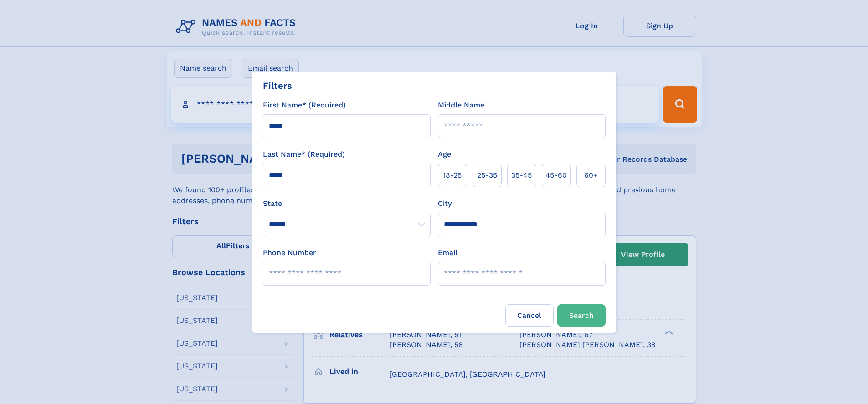 The width and height of the screenshot is (868, 404). Describe the element at coordinates (521, 175) in the screenshot. I see `span: 35‑45` at that location.